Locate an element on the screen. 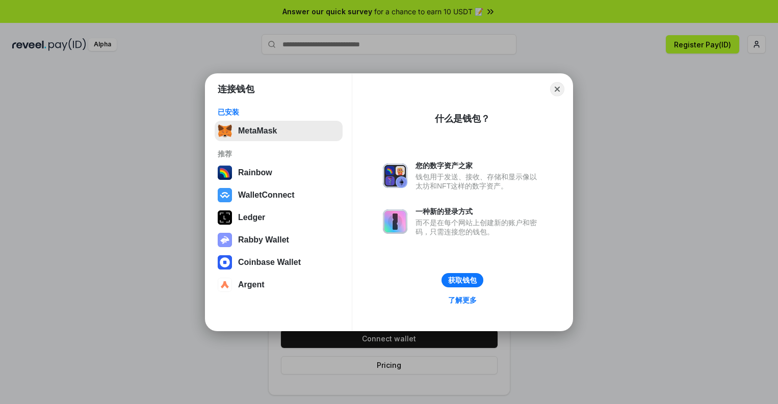 The image size is (778, 404). div: MetaMask is located at coordinates (257, 131).